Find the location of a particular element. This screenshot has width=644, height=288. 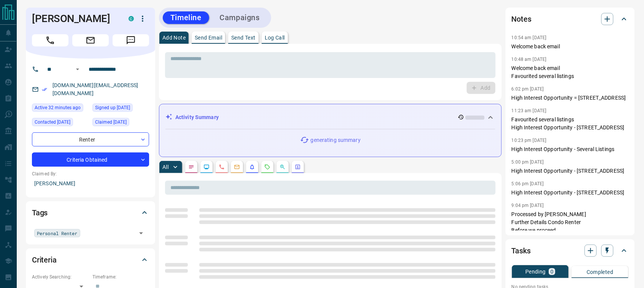

div: Renter is located at coordinates (91, 139).